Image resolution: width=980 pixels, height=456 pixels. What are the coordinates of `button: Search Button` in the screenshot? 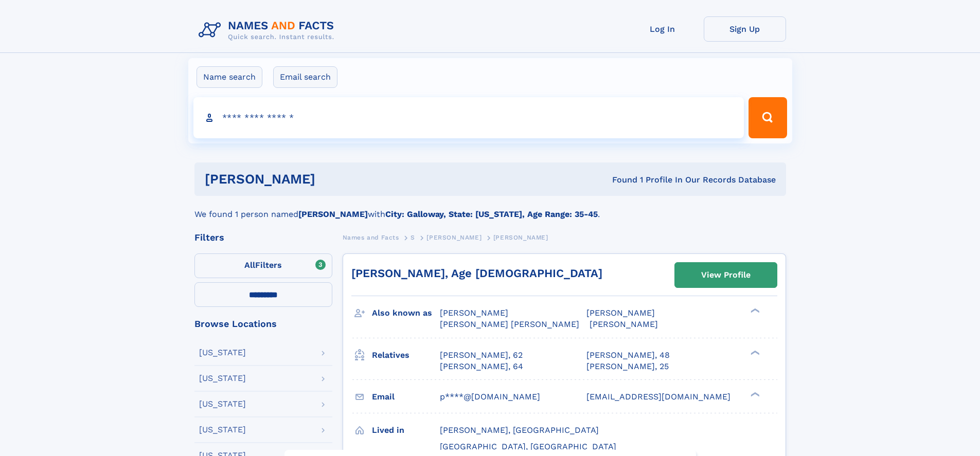 It's located at (768, 118).